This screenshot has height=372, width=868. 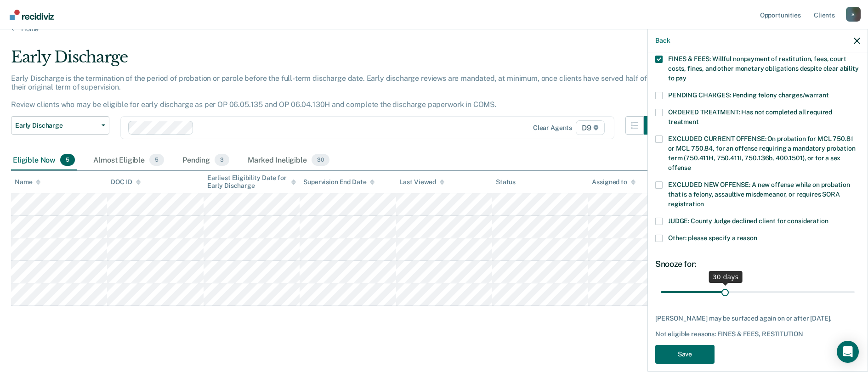 I want to click on div: Almost Eligible, so click(x=128, y=160).